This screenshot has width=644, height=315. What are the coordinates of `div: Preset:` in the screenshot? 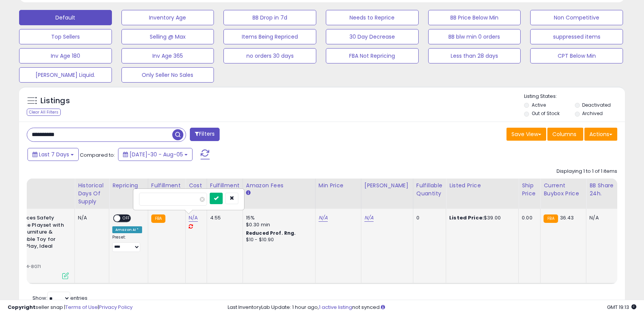 It's located at (128, 244).